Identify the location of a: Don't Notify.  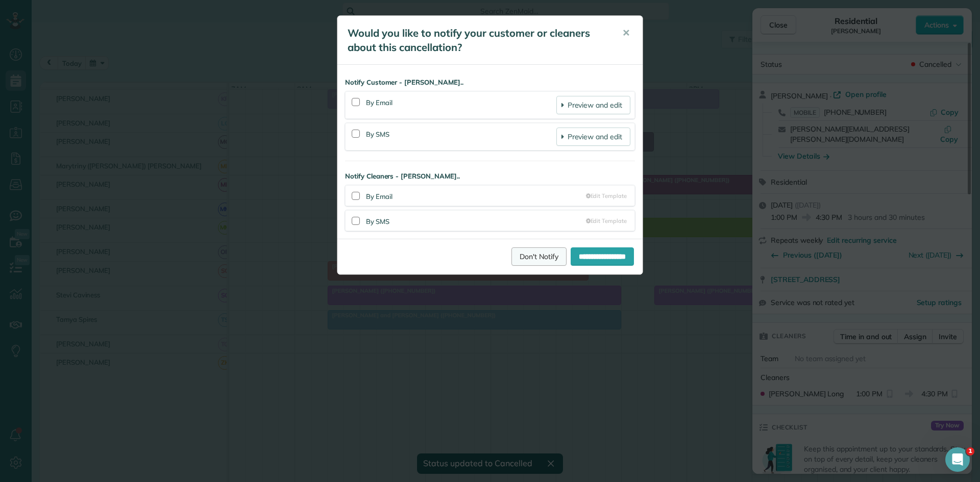
(539, 256).